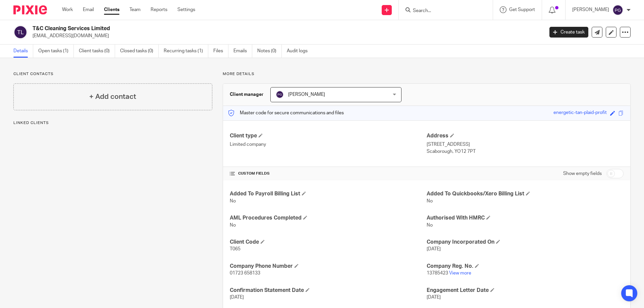 This screenshot has width=644, height=308. What do you see at coordinates (328, 242) in the screenshot?
I see `h4: Client Code` at bounding box center [328, 242].